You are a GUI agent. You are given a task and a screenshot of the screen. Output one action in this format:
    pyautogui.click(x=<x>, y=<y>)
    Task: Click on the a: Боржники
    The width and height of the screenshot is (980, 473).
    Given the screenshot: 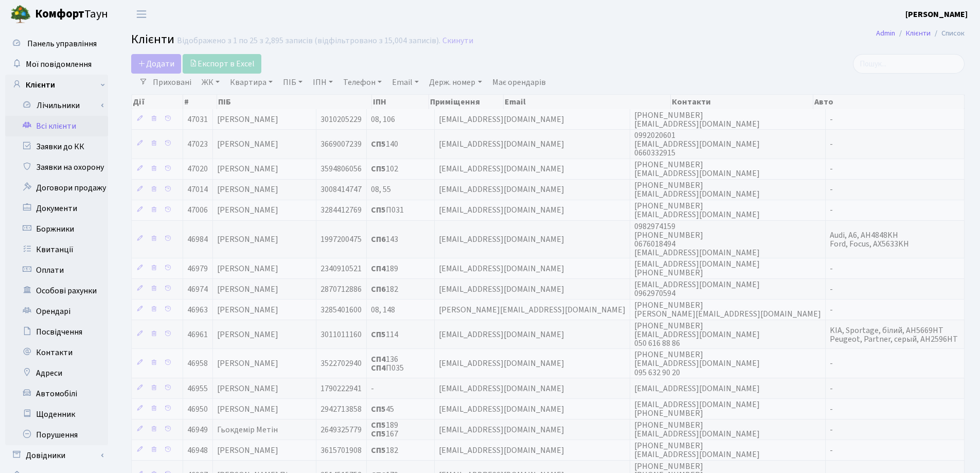 What is the action you would take?
    pyautogui.click(x=56, y=229)
    